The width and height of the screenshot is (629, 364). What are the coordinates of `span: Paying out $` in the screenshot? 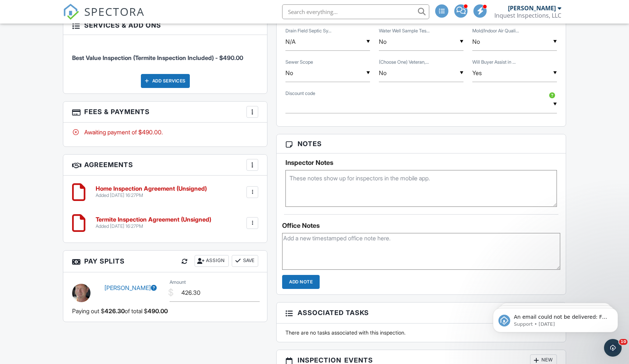 It's located at (89, 311).